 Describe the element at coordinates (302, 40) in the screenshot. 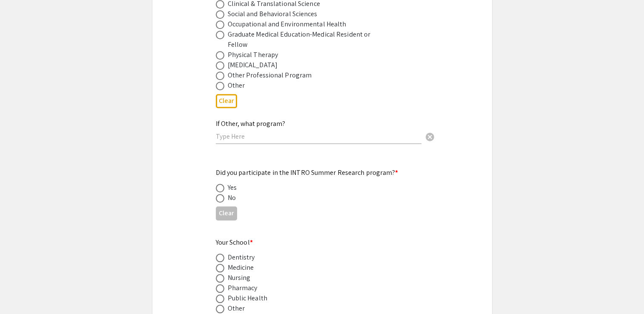

I see `div: Graduate Medical Education-Medical Resident or Fellow` at that location.